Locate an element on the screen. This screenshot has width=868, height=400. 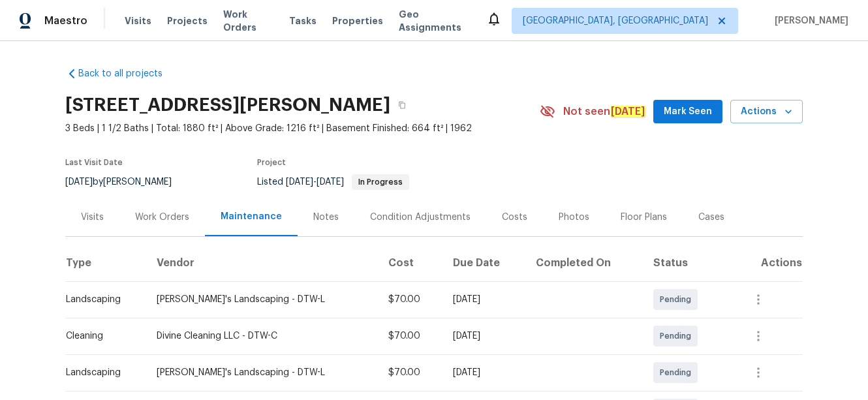
span: Projects is located at coordinates (187, 21).